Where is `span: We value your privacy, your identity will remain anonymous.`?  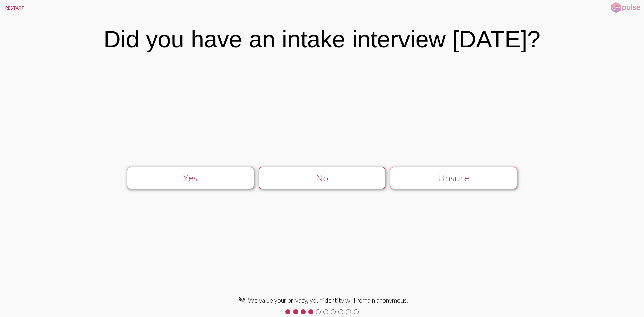 span: We value your privacy, your identity will remain anonymous. is located at coordinates (328, 299).